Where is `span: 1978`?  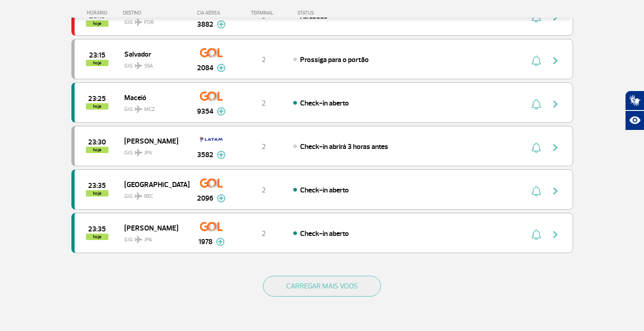 span: 1978 is located at coordinates (205, 242).